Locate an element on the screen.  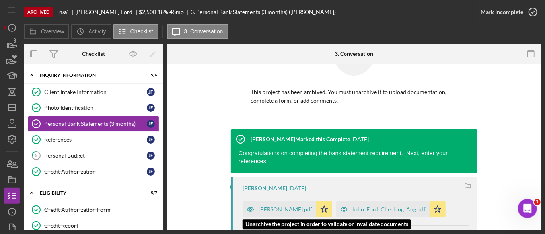
label: Overview is located at coordinates (52, 31).